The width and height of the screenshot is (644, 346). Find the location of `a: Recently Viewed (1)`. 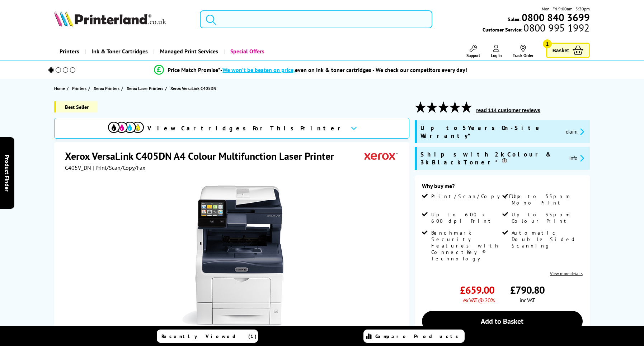

a: Recently Viewed (1) is located at coordinates (207, 336).